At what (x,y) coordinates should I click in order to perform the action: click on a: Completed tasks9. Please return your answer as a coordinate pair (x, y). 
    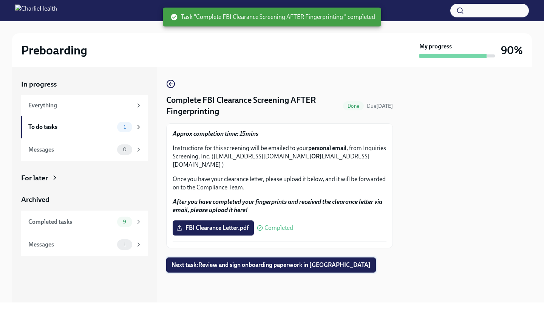
    Looking at the image, I should click on (85, 222).